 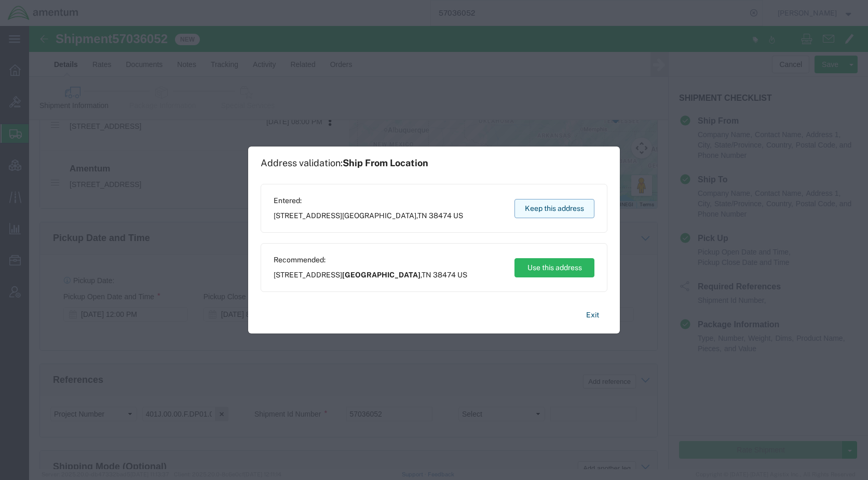 I want to click on h1: Address validation:, so click(x=344, y=163).